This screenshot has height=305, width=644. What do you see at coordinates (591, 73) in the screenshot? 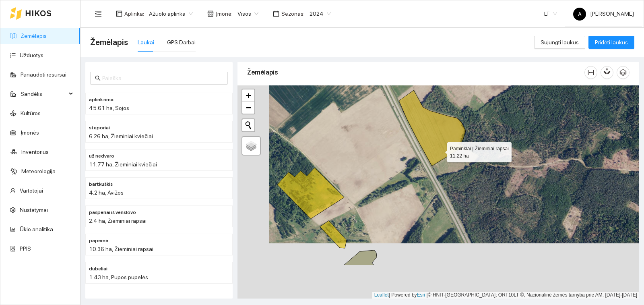
I see `span: column-width` at bounding box center [591, 73].